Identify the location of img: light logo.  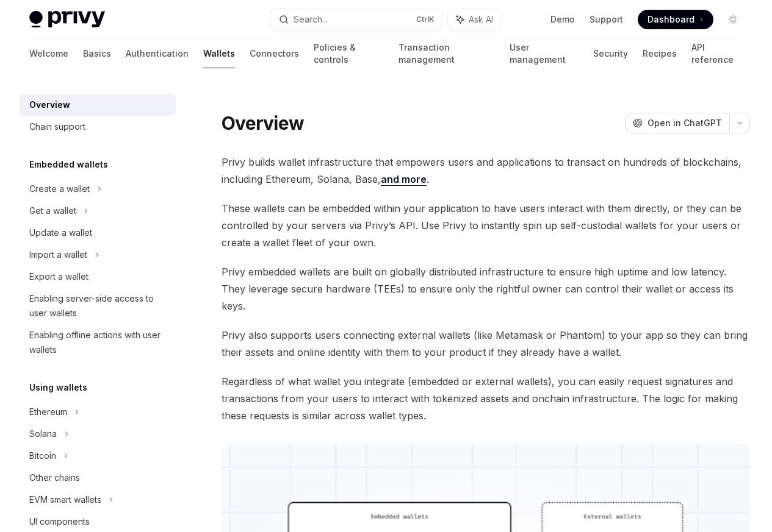
(67, 19).